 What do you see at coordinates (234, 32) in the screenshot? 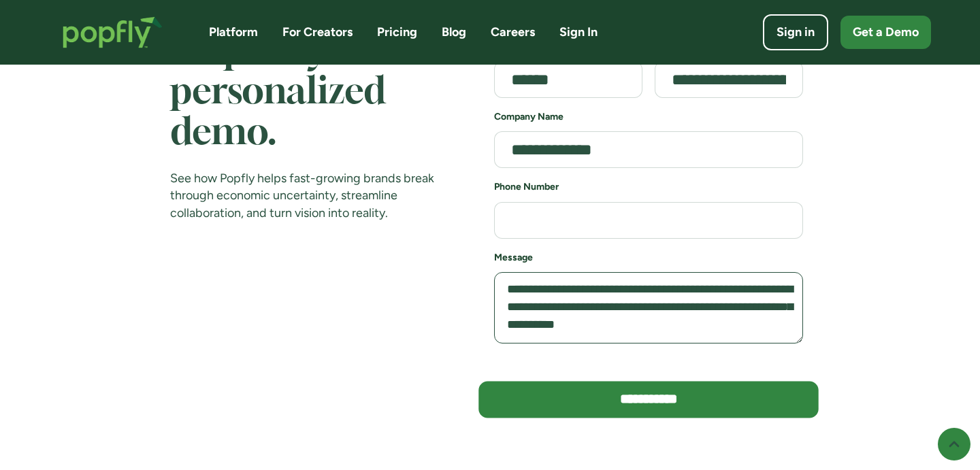
I see `a: Platform` at bounding box center [234, 32].